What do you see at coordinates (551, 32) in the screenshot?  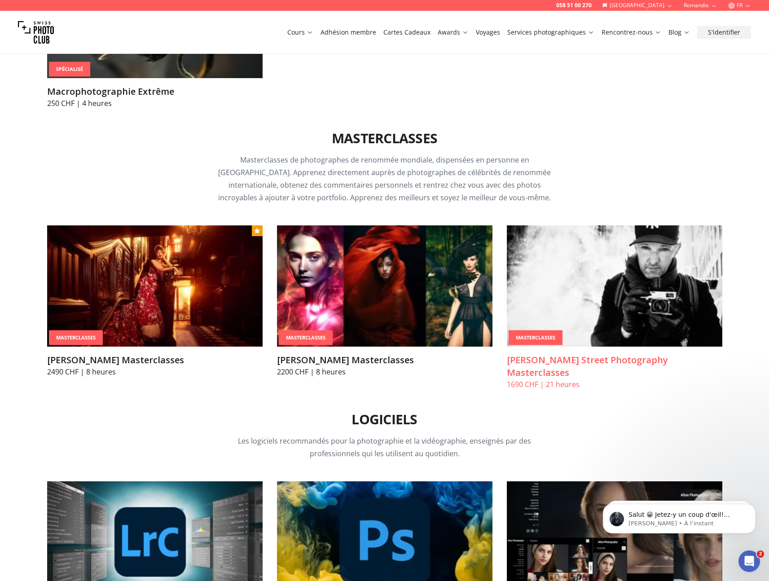 I see `button: Services photographiques` at bounding box center [551, 32].